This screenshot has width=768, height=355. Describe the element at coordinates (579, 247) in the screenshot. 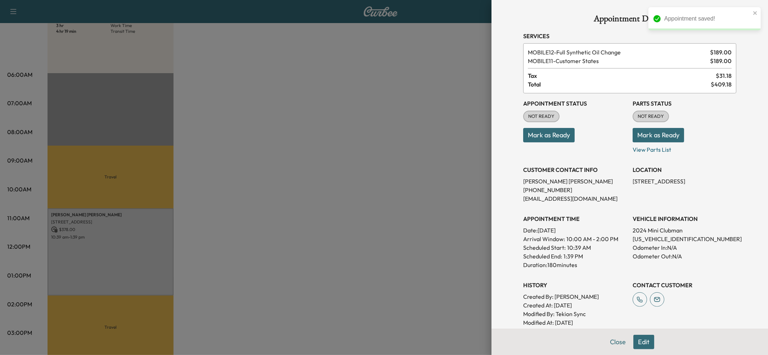

I see `p: 10:39 AM` at that location.